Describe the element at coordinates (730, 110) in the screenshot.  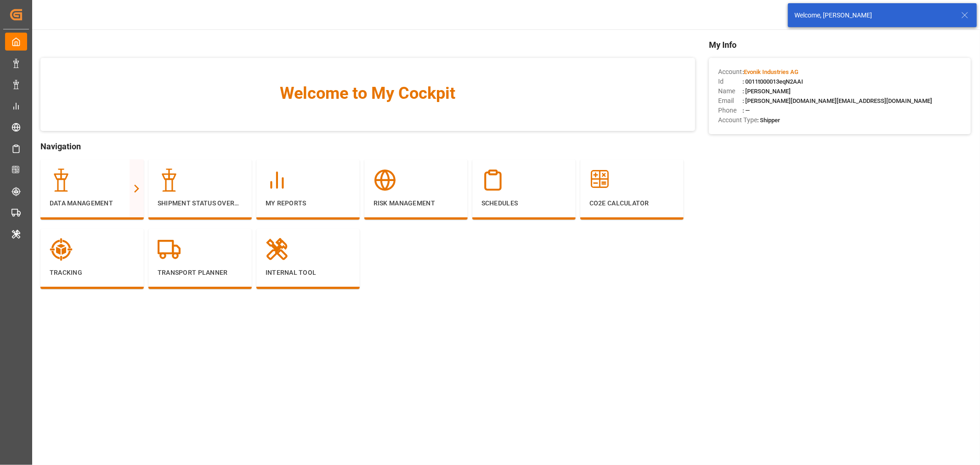
I see `span: Phone` at that location.